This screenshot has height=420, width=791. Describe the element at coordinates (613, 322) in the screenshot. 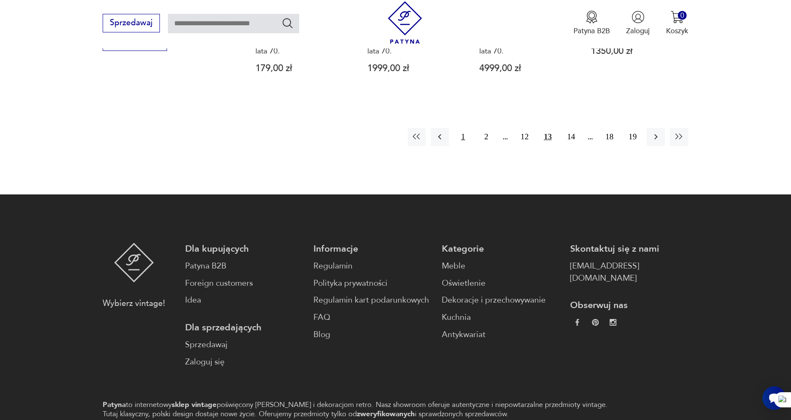

I see `img: c2fd9cf7f39615d9d6839a72ae8e59e5.webp` at that location.